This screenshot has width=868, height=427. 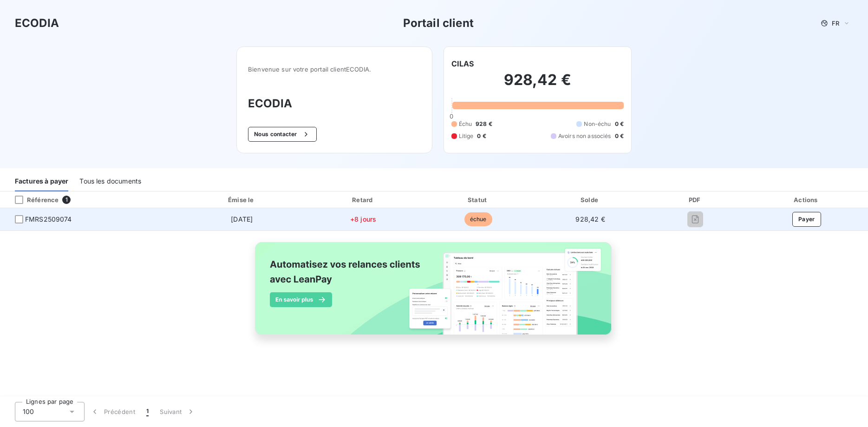 What do you see at coordinates (147, 412) in the screenshot?
I see `button: 1` at bounding box center [147, 412].